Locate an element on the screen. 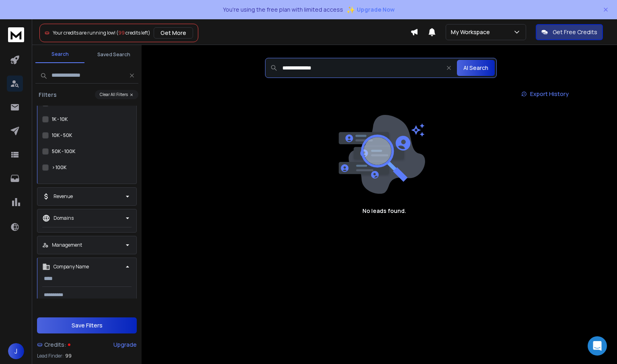  p: Revenue is located at coordinates (63, 196).